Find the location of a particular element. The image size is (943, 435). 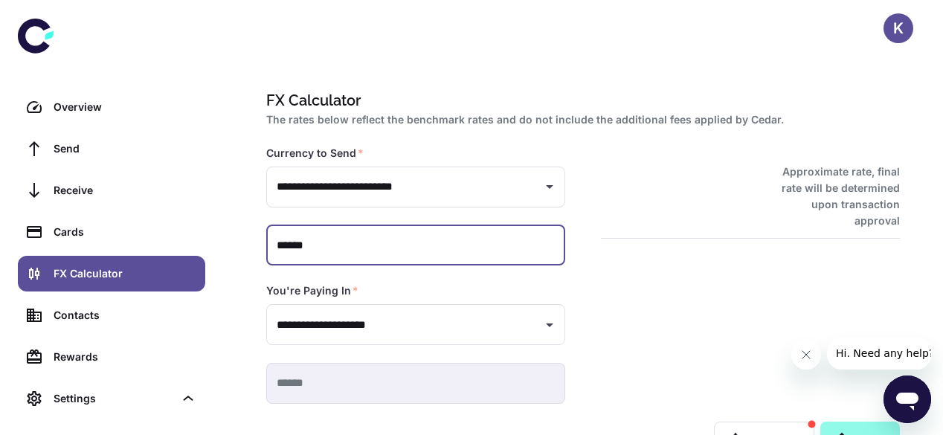

h1: FX Calculator is located at coordinates (580, 100).